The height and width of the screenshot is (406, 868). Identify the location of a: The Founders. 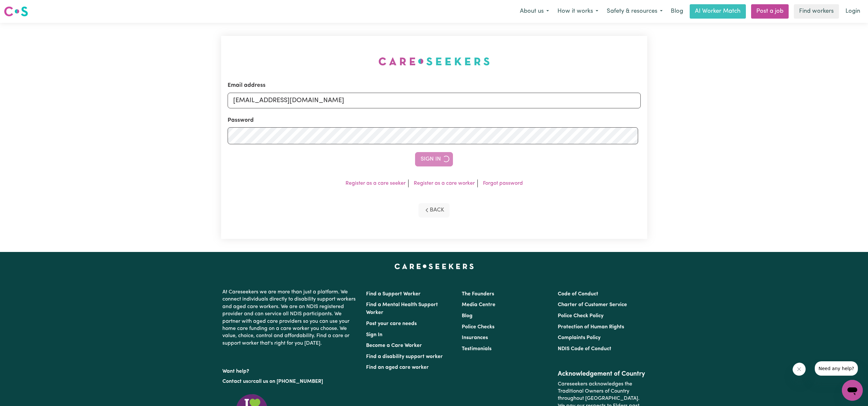
(478, 294).